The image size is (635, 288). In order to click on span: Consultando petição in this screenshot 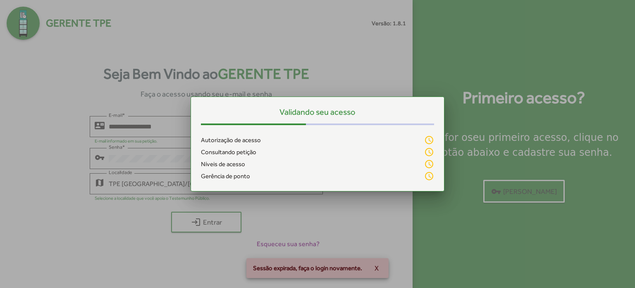, I will do `click(229, 152)`.